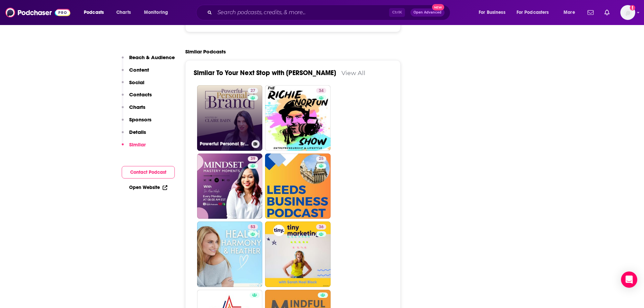  I want to click on span: 36, so click(321, 227).